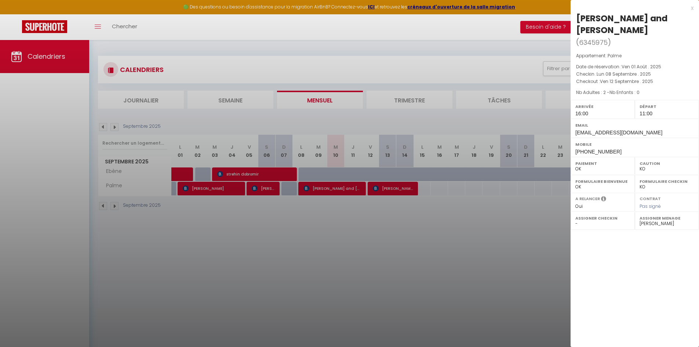 This screenshot has width=699, height=347. I want to click on label: A relancer, so click(587, 198).